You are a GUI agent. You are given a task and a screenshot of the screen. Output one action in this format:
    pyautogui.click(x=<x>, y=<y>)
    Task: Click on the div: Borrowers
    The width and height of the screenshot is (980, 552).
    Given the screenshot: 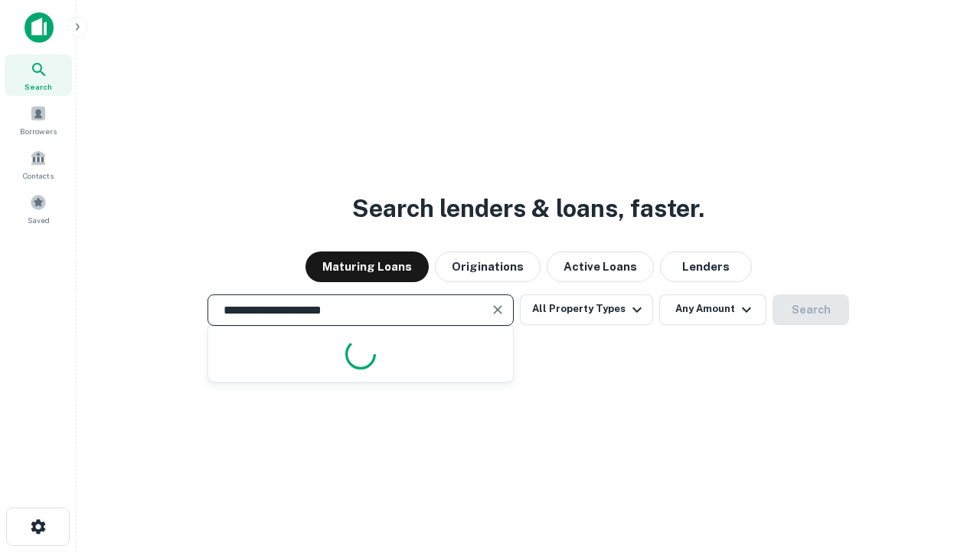 What is the action you would take?
    pyautogui.click(x=39, y=119)
    